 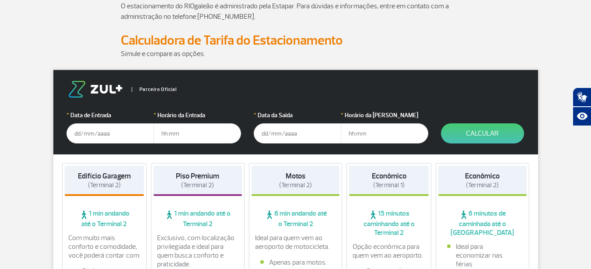 I want to click on label: Data de Entrada, so click(x=110, y=115).